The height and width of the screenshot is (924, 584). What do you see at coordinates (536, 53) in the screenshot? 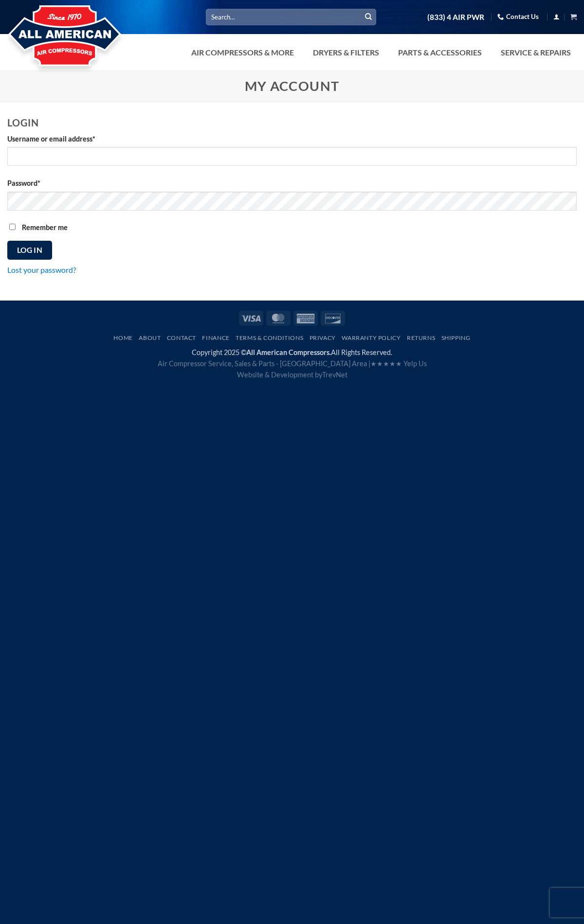
I see `a: Service & Repairs` at bounding box center [536, 53].